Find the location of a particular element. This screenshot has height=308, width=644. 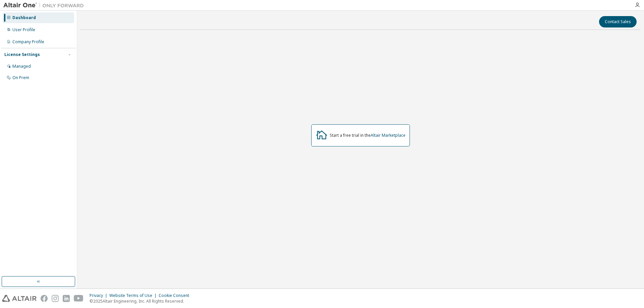

div: Dashboard is located at coordinates (24, 18).